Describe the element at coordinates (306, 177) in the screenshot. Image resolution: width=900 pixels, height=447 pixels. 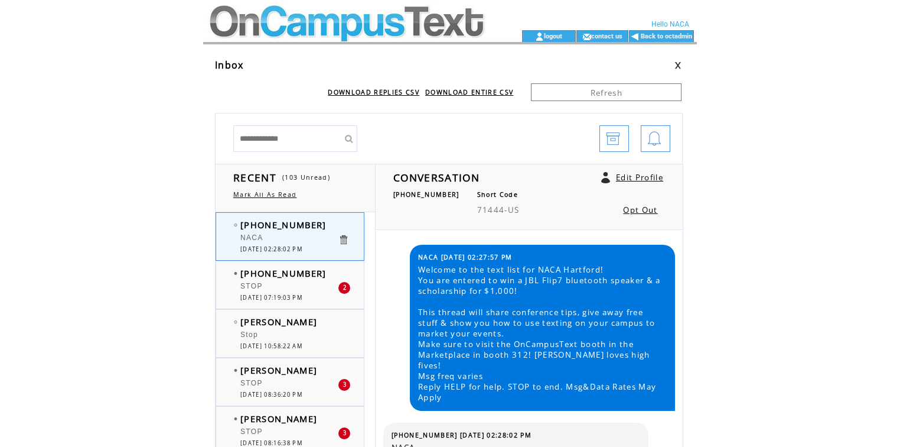
I see `span: (103 Unread)` at that location.